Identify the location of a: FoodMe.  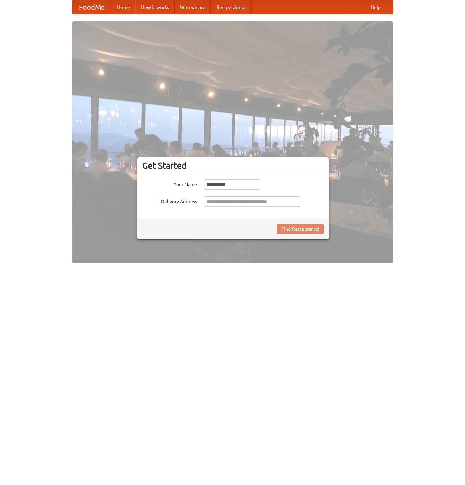
(92, 7).